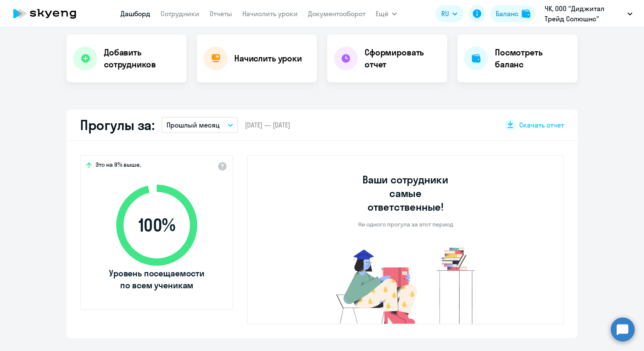 Image resolution: width=644 pixels, height=351 pixels. What do you see at coordinates (445, 14) in the screenshot?
I see `span: RU` at bounding box center [445, 14].